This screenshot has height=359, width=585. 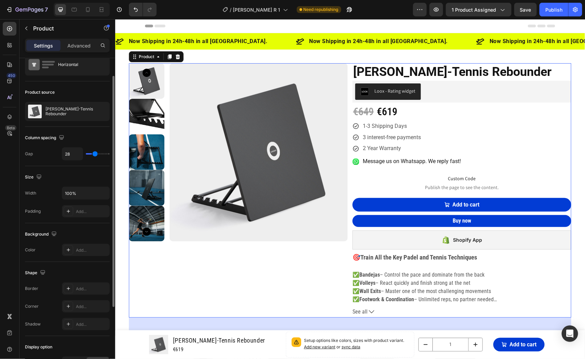 I want to click on img: loox.png, so click(x=250, y=73).